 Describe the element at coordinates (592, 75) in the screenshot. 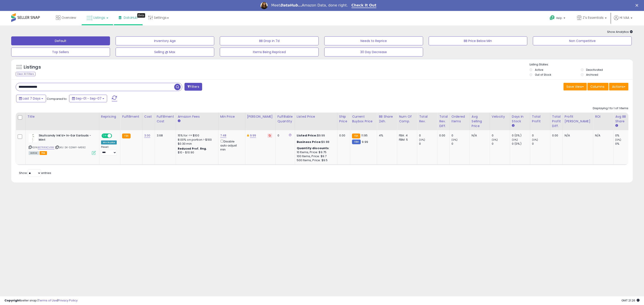

I see `label: Archived` at that location.